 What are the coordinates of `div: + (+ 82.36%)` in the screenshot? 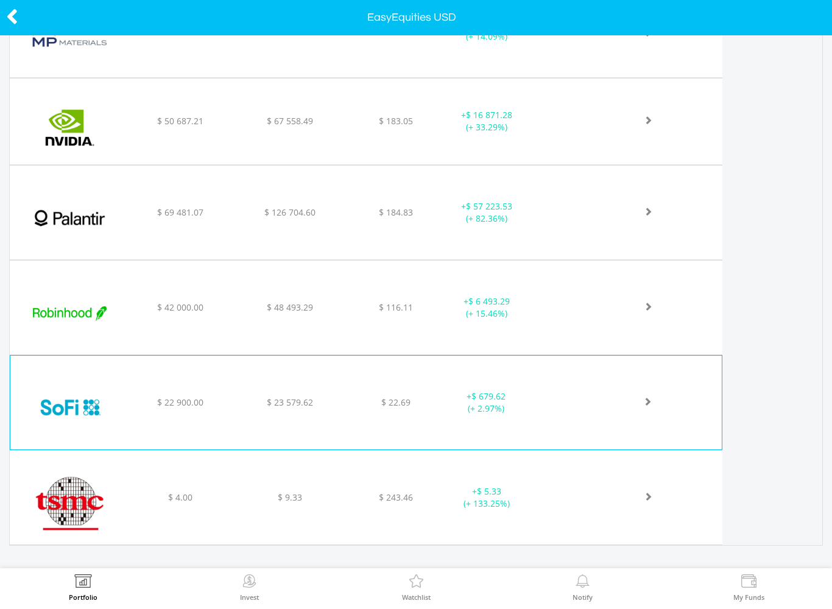 It's located at (487, 213).